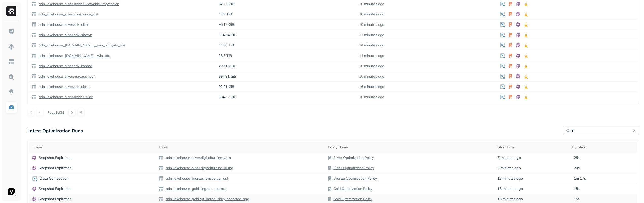 The height and width of the screenshot is (203, 644). What do you see at coordinates (62, 25) in the screenshot?
I see `a: adn_lakehouse_silver.sdk_click` at bounding box center [62, 25].